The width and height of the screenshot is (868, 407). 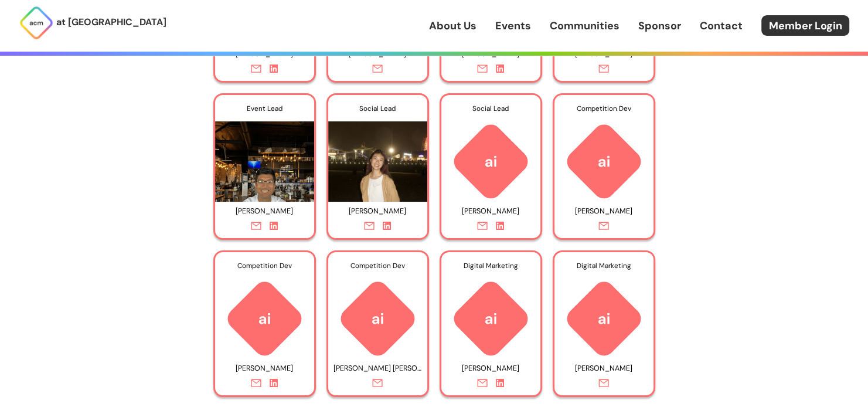 I want to click on img: ACM Logo, so click(x=36, y=23).